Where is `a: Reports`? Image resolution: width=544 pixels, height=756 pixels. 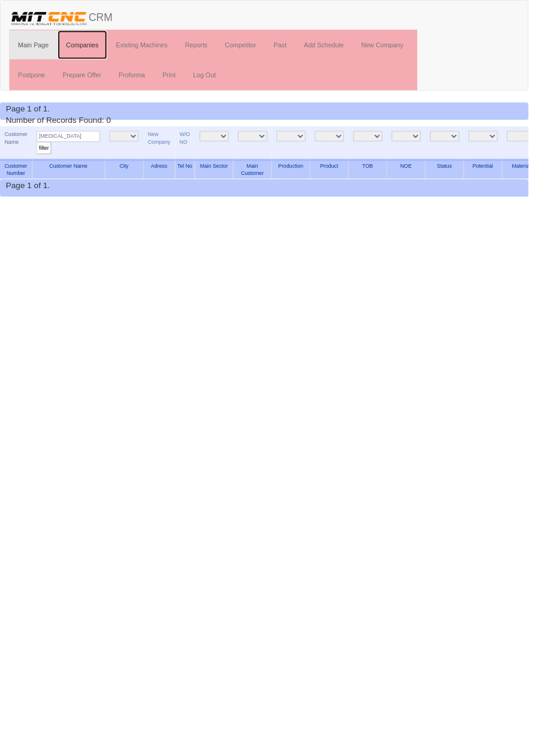
a: Reports is located at coordinates (202, 46).